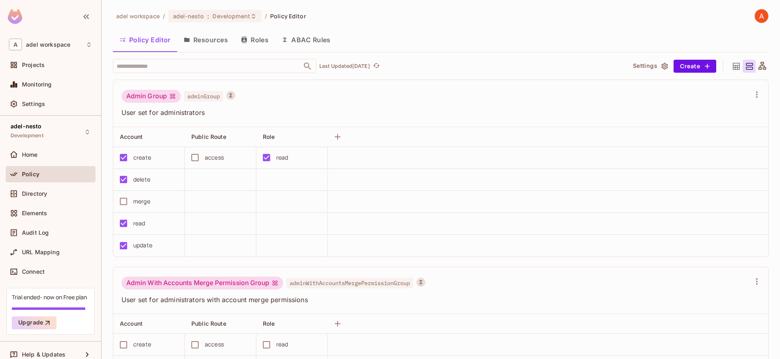 The width and height of the screenshot is (780, 359). Describe the element at coordinates (204, 96) in the screenshot. I see `span: adminGroup` at that location.